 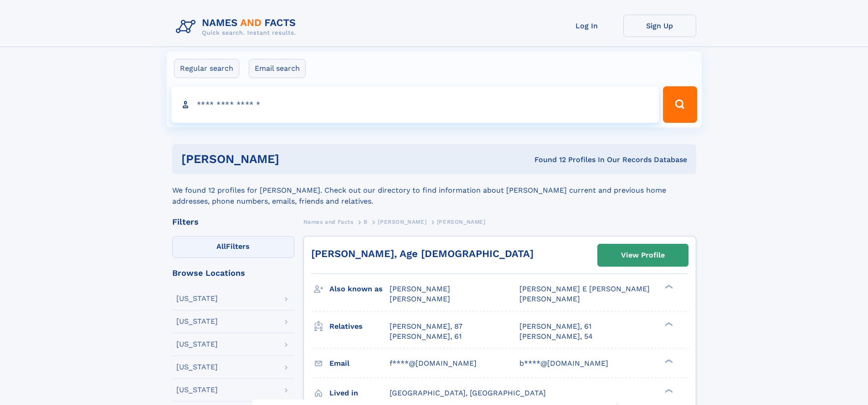 I want to click on div: View Profile, so click(x=643, y=255).